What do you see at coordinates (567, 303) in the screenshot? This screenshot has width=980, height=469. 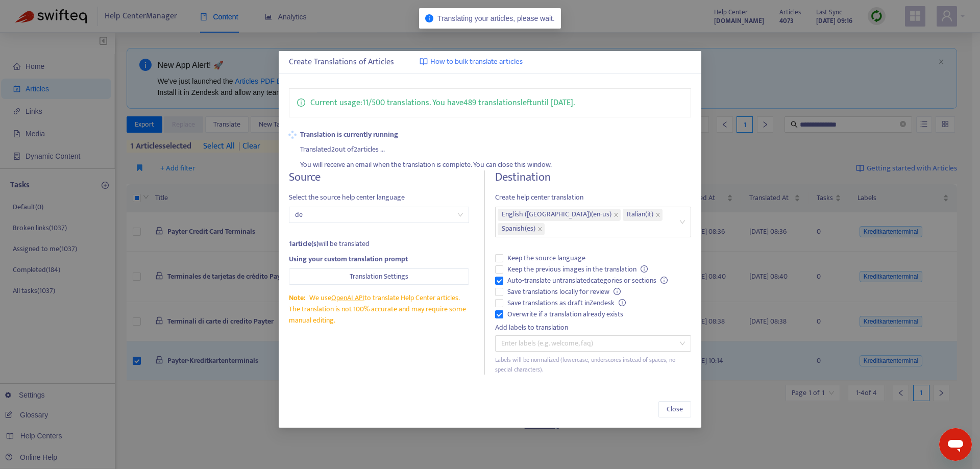 I see `span: Save translations as draft in Zendesk` at bounding box center [567, 303].